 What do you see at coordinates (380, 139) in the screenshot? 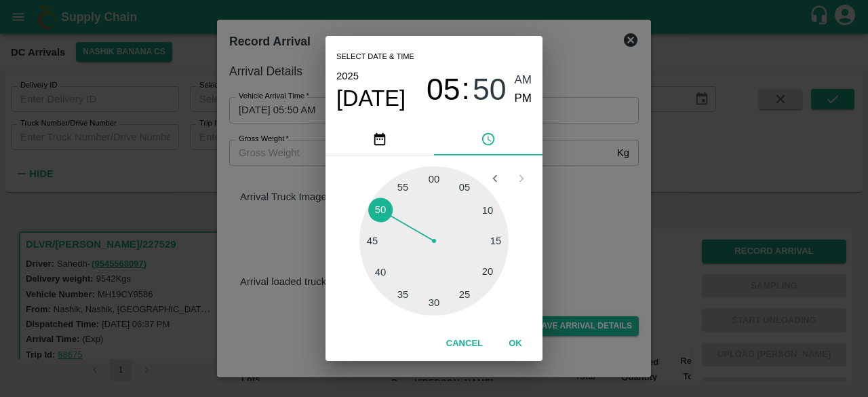
I see `button: pick date` at bounding box center [380, 139].